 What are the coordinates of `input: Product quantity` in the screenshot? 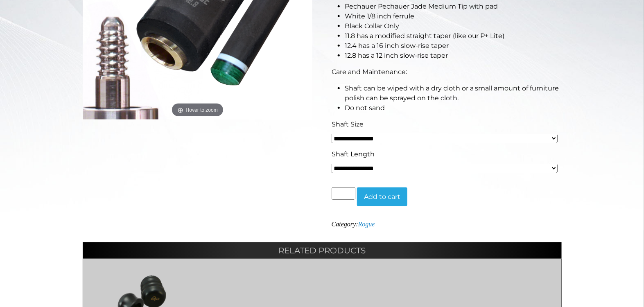 It's located at (344, 194).